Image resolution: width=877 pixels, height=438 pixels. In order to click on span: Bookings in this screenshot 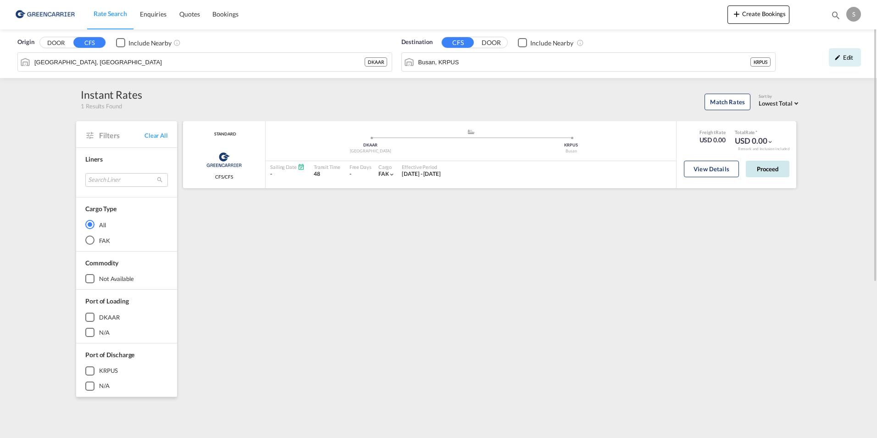, I will do `click(225, 14)`.